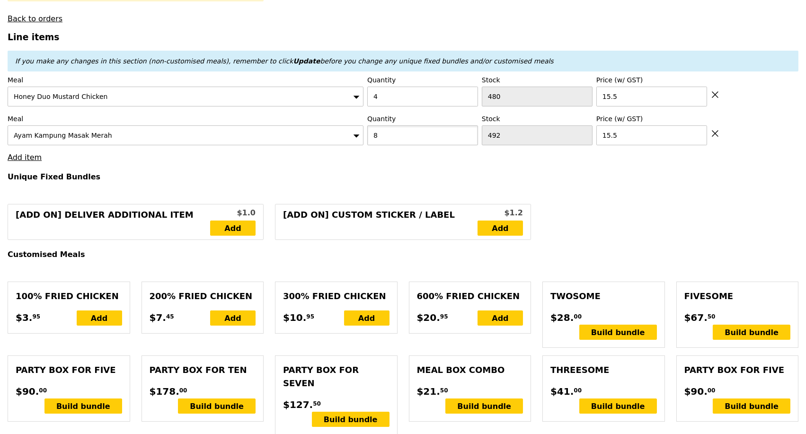 This screenshot has width=806, height=434. I want to click on em: If you make any changes in this section (non-customised meals), remember to click before you chan..., so click(284, 61).